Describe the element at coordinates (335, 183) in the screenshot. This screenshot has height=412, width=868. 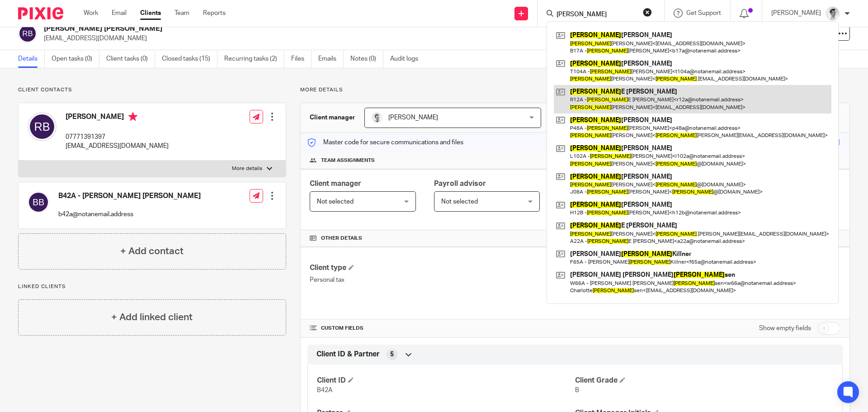
I see `span: Client manager` at that location.